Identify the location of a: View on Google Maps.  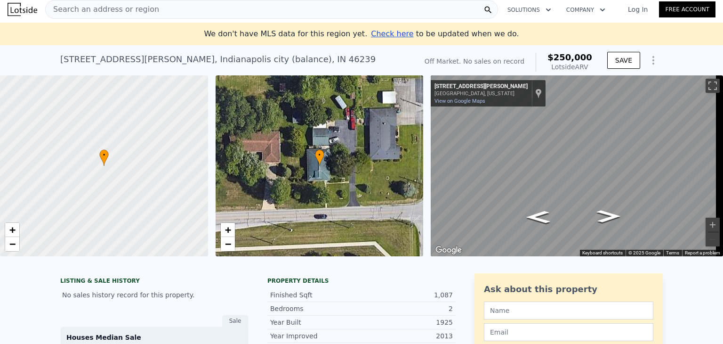
(460, 101).